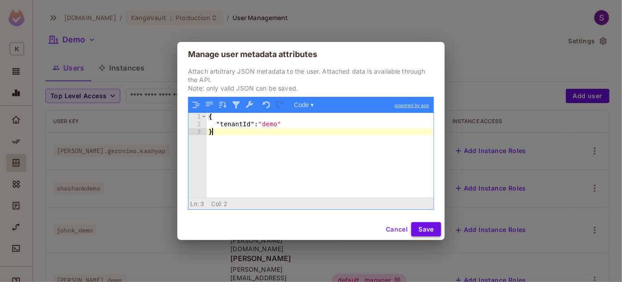 The height and width of the screenshot is (282, 622). What do you see at coordinates (412, 105) in the screenshot?
I see `a: powered by ace` at bounding box center [412, 105].